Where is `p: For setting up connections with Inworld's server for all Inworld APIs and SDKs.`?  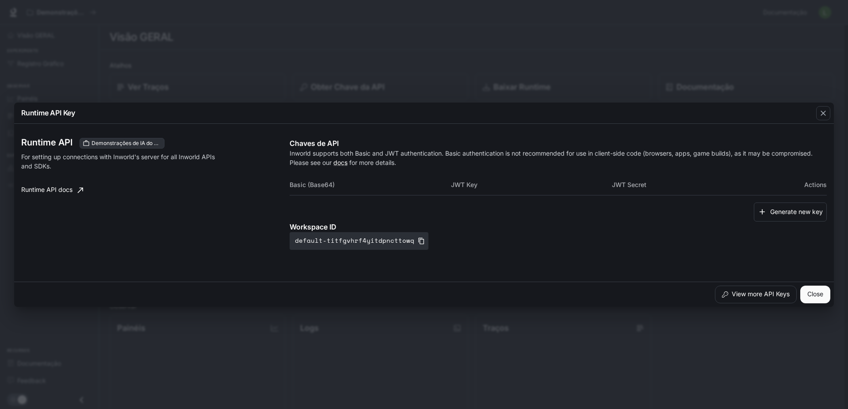
p: For setting up connections with Inworld's server for all Inworld APIs and SDKs. is located at coordinates (119, 161).